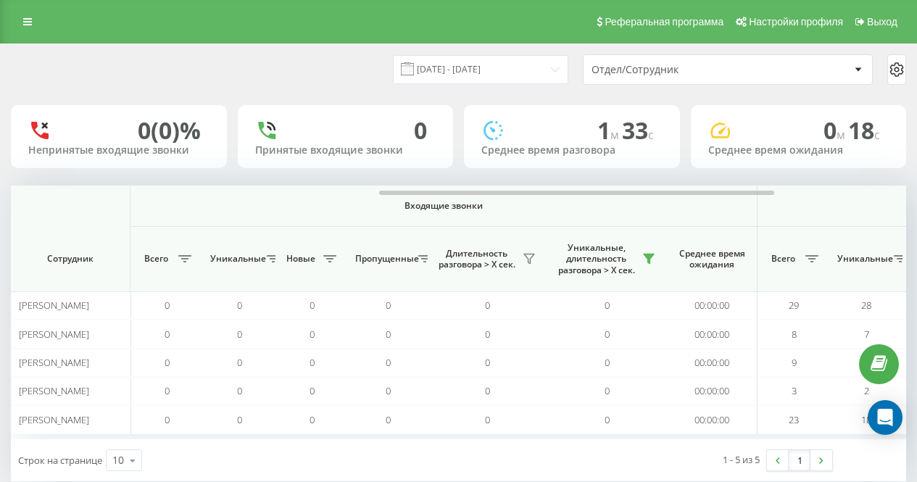 This screenshot has width=917, height=482. Describe the element at coordinates (866, 334) in the screenshot. I see `span: 7` at that location.